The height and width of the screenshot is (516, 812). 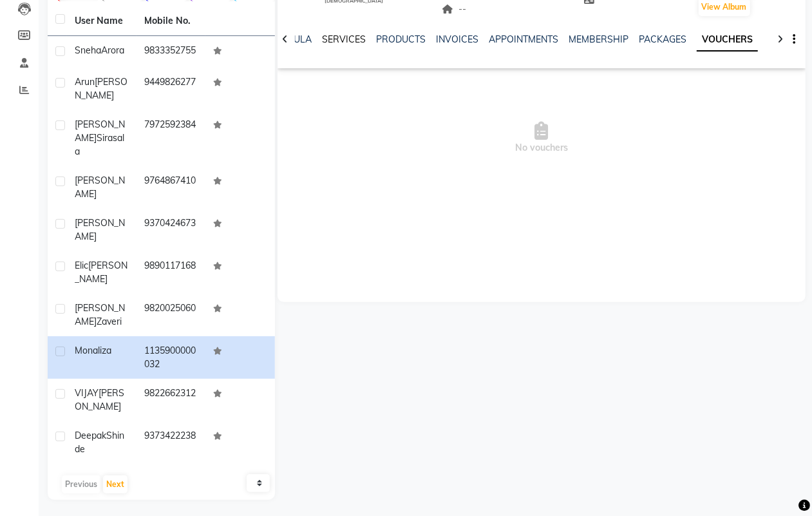 I want to click on a: APPOINTMENTS, so click(x=523, y=39).